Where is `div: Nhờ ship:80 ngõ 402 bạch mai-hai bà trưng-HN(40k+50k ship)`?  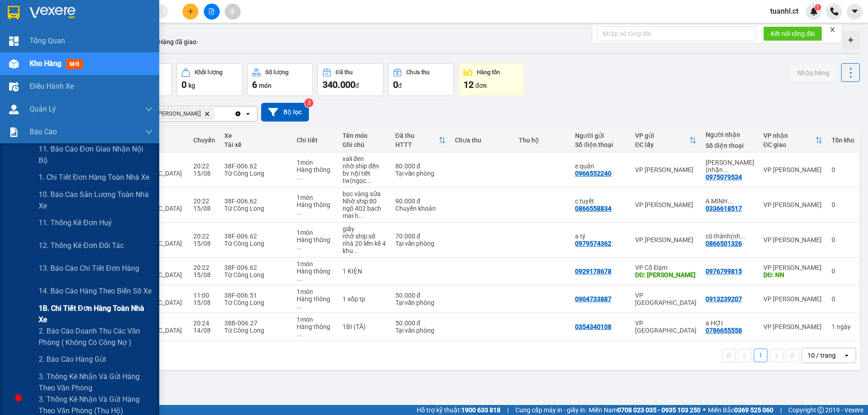 div: Nhờ ship:80 ngõ 402 bạch mai-hai bà trưng-HN(40k+50k ship) is located at coordinates (365, 209).